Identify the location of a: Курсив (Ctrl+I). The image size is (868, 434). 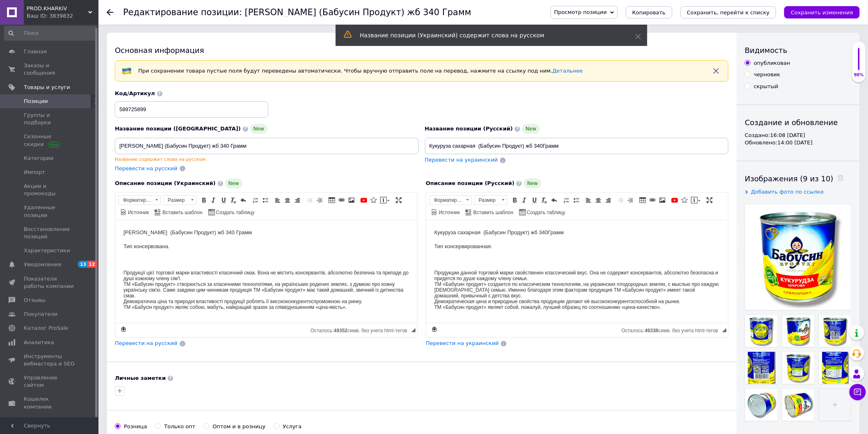
(525, 200).